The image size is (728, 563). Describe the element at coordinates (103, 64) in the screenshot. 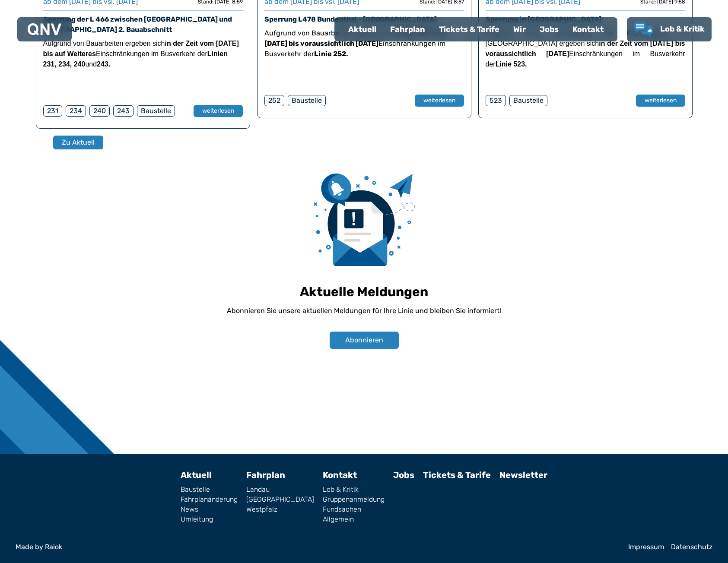

I see `strong: 243.` at that location.